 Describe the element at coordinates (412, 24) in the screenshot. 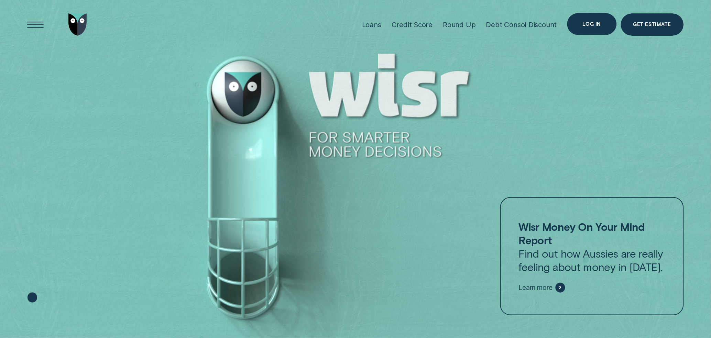

I see `div: Credit Score` at that location.